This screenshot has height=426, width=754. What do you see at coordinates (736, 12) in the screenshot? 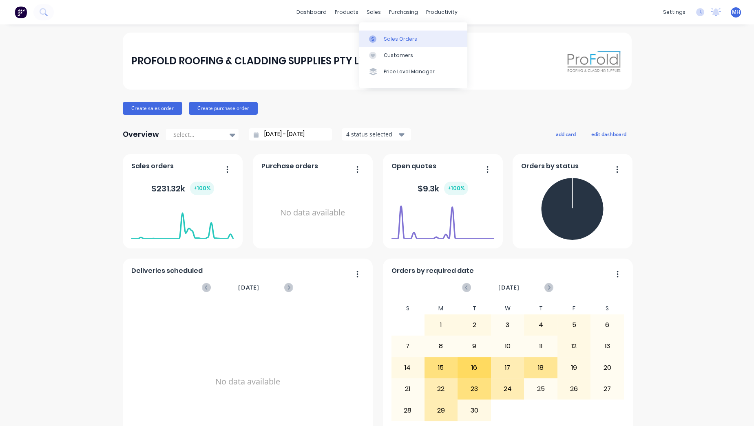
I see `span: MH` at bounding box center [736, 12].